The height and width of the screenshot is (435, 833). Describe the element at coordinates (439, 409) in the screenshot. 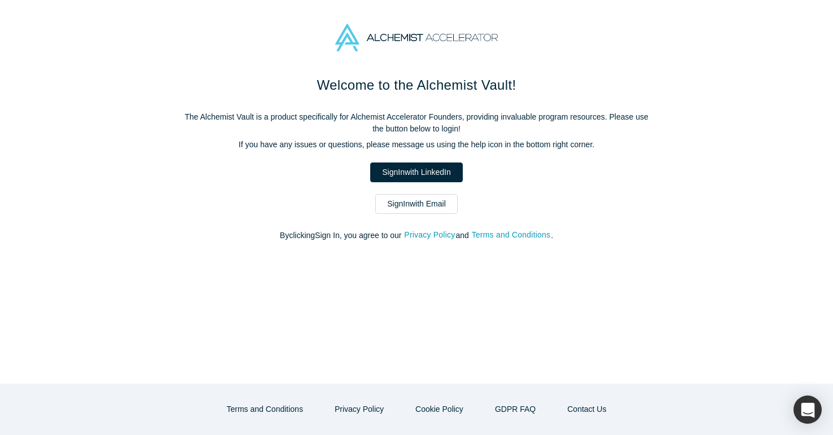

I see `button: Cookie Policy` at that location.